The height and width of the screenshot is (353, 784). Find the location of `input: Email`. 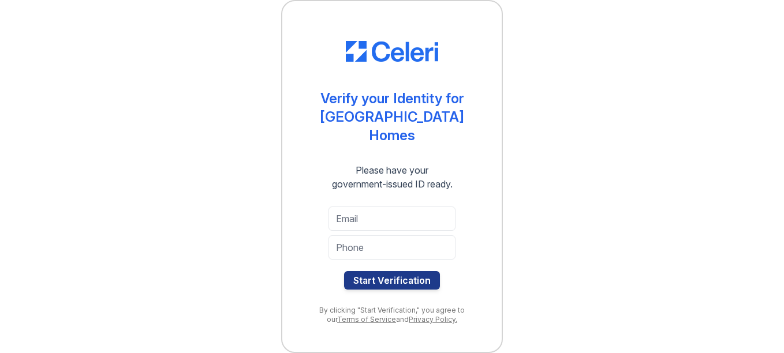

input: Email is located at coordinates (392, 219).